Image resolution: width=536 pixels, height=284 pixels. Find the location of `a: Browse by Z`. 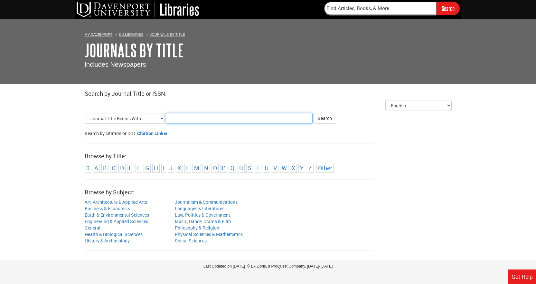

a: Browse by Z is located at coordinates (310, 168).